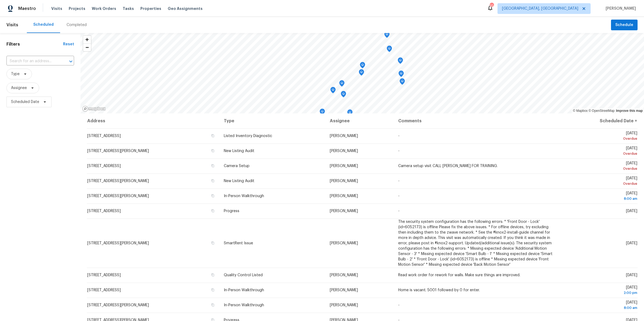 This screenshot has height=321, width=644. I want to click on span: Work Orders, so click(104, 8).